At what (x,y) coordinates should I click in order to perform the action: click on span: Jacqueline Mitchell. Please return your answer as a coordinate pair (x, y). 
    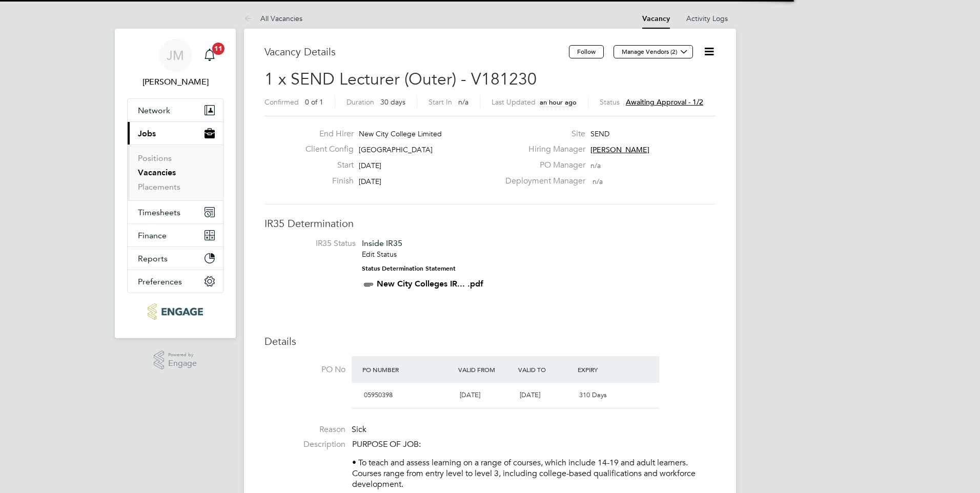
    Looking at the image, I should click on (175, 82).